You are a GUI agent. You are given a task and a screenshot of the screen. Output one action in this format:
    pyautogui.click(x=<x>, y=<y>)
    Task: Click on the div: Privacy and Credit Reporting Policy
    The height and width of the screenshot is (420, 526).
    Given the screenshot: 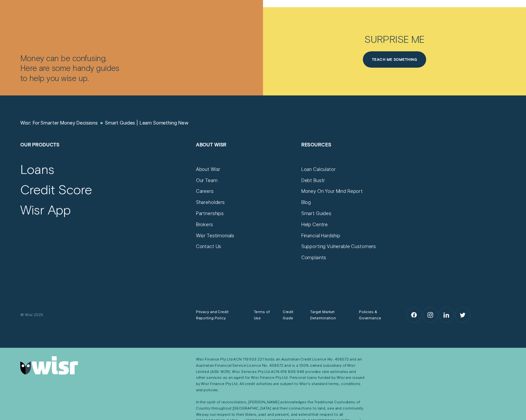 What is the action you would take?
    pyautogui.click(x=219, y=315)
    